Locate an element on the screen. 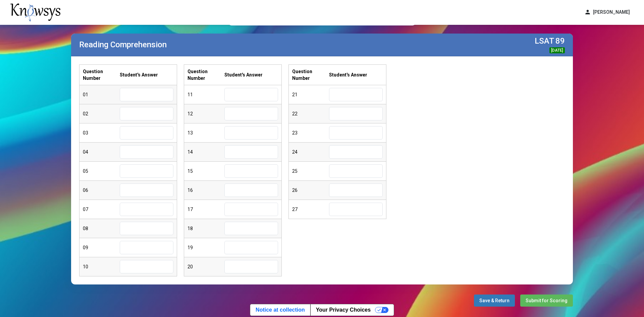 The width and height of the screenshot is (644, 317). span: person is located at coordinates (588, 12).